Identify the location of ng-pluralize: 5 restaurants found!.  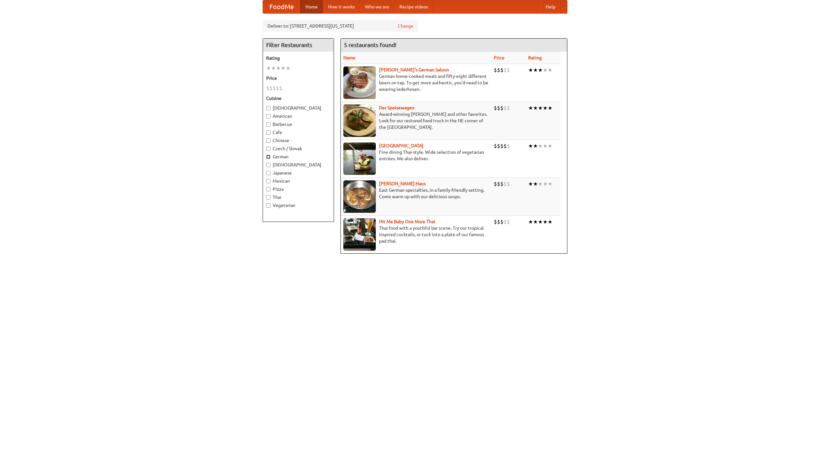
(370, 45).